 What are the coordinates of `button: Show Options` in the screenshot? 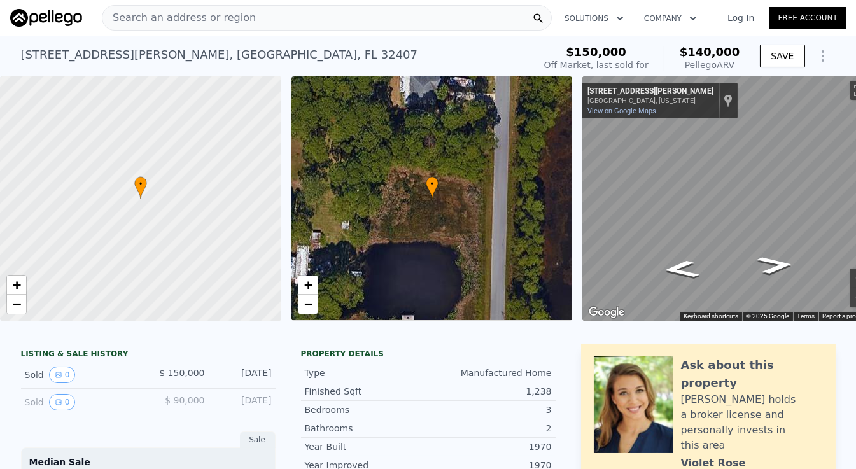 It's located at (823, 56).